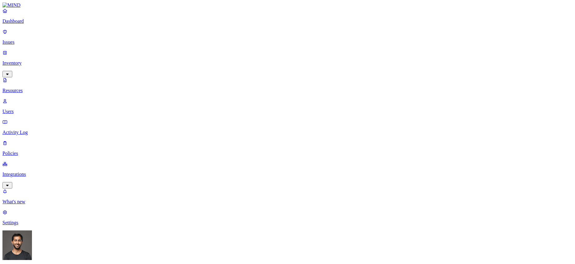 Image resolution: width=575 pixels, height=264 pixels. What do you see at coordinates (11, 5) in the screenshot?
I see `img: MIND` at bounding box center [11, 5].